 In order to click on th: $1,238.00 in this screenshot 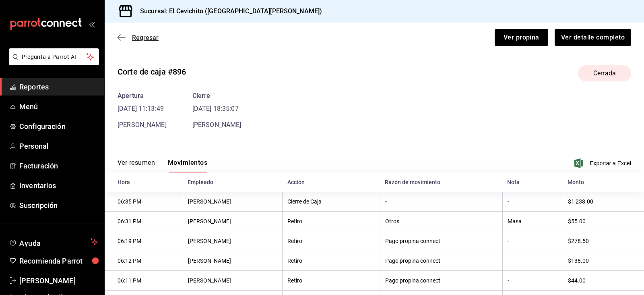, I will do `click(603, 201)`.